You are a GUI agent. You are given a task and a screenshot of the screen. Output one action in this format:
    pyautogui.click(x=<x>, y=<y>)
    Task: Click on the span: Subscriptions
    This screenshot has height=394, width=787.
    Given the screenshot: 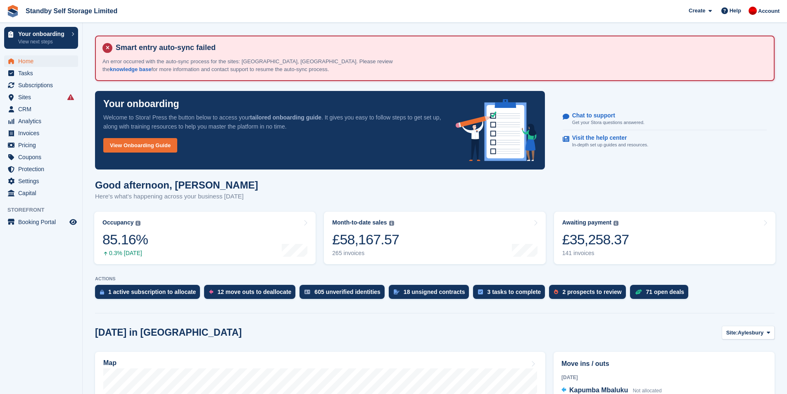 What is the action you would take?
    pyautogui.click(x=43, y=85)
    